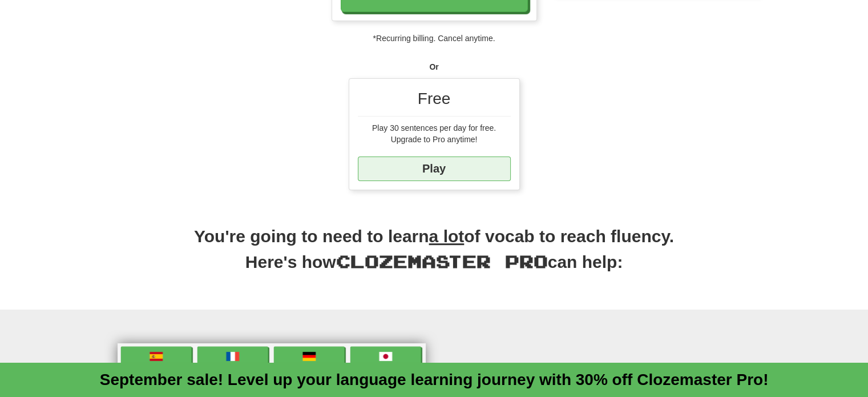  I want to click on div: Upgrade to Pro anytime!, so click(435, 139).